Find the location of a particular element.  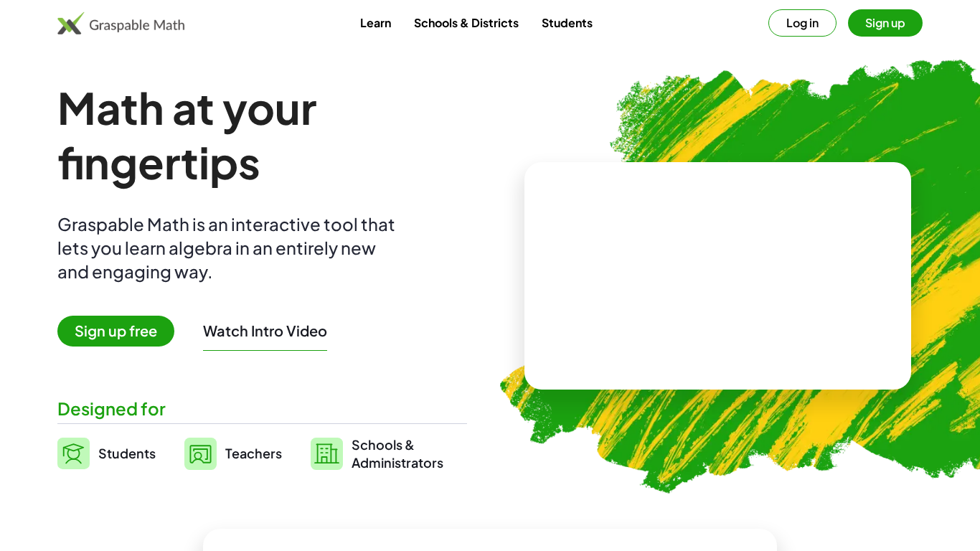

button: Sign up is located at coordinates (886, 23).